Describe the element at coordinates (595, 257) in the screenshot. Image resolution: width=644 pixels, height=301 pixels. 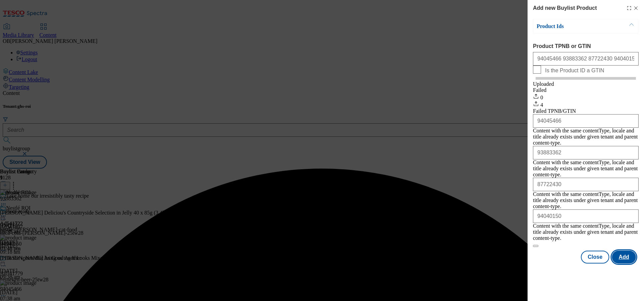
I see `button: Close` at that location.